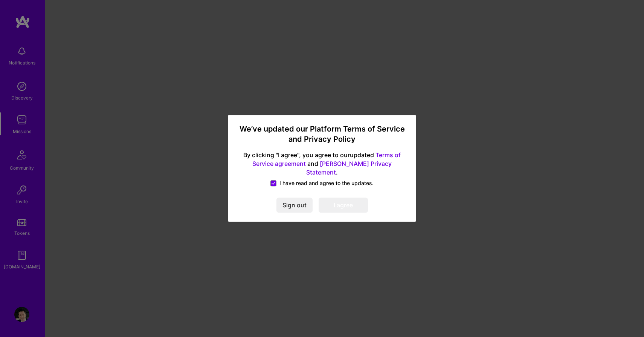 The width and height of the screenshot is (644, 337). I want to click on a: Terms of Service agreement, so click(327, 159).